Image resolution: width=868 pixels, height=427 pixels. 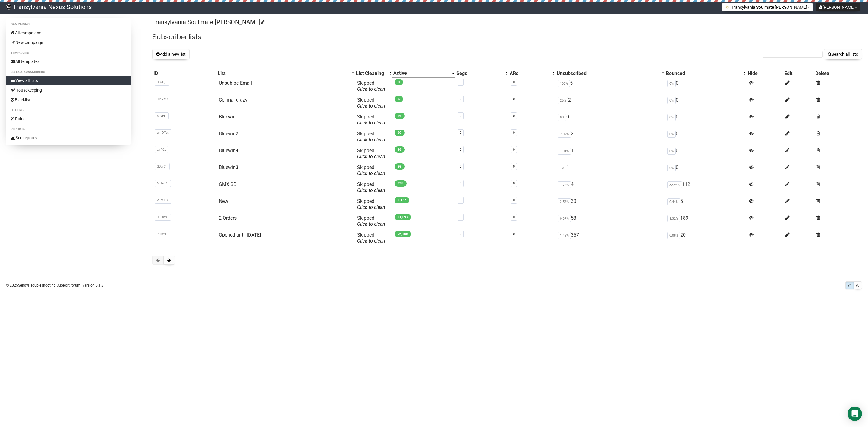 I want to click on th: Active: Ascending sort applied, activate to apply a descending sort, so click(x=423, y=73).